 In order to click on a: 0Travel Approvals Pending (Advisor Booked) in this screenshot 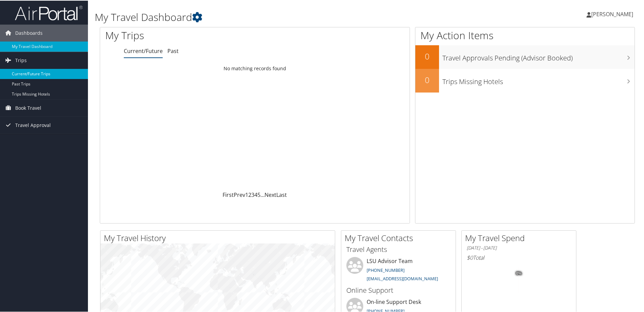, I will do `click(525, 56)`.